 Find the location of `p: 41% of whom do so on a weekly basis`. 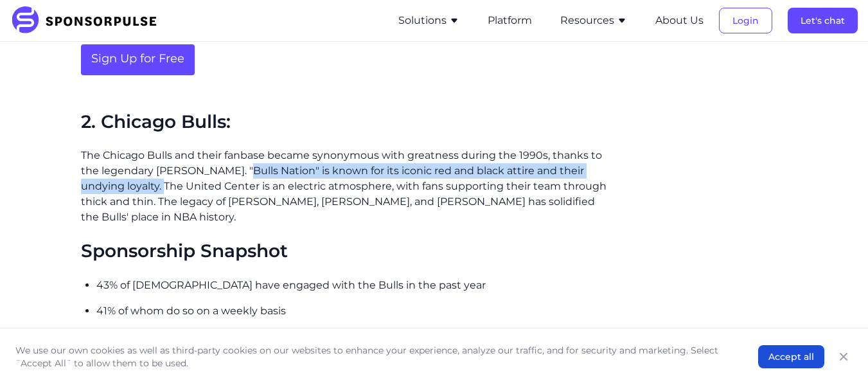

p: 41% of whom do so on a weekly basis is located at coordinates (352, 311).